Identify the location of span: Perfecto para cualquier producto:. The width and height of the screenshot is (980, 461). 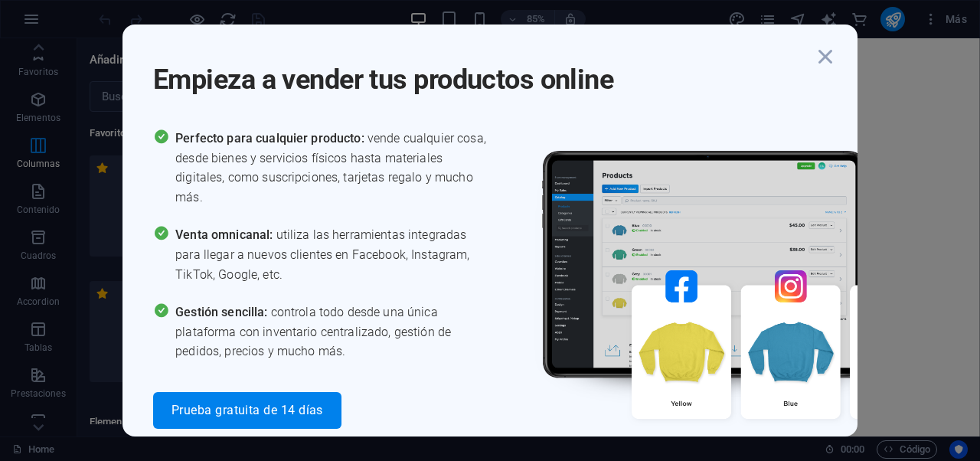
(271, 138).